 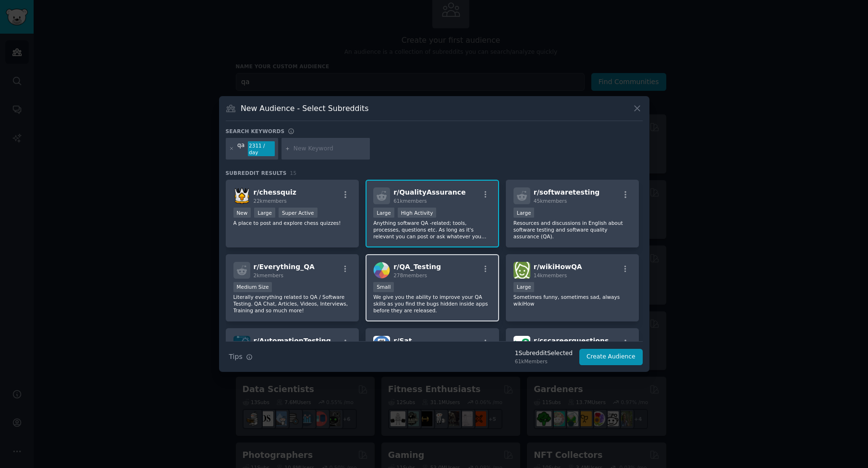 What do you see at coordinates (242, 344) in the screenshot?
I see `img: AutomationTestingQA` at bounding box center [242, 344].